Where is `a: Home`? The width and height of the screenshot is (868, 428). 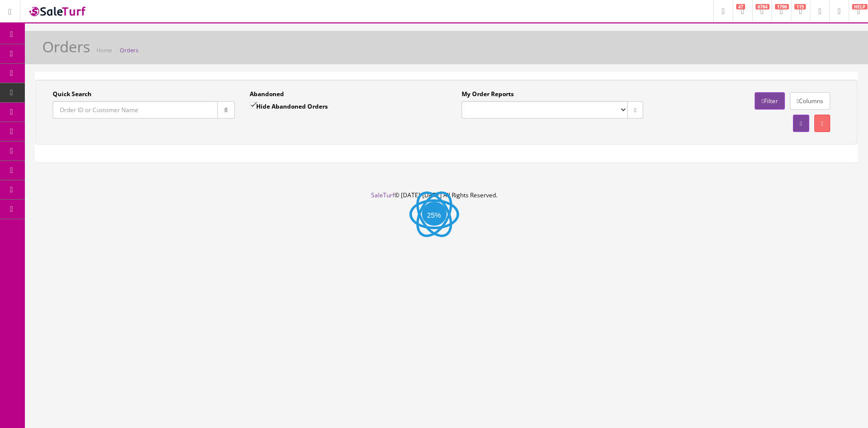 a: Home is located at coordinates (104, 50).